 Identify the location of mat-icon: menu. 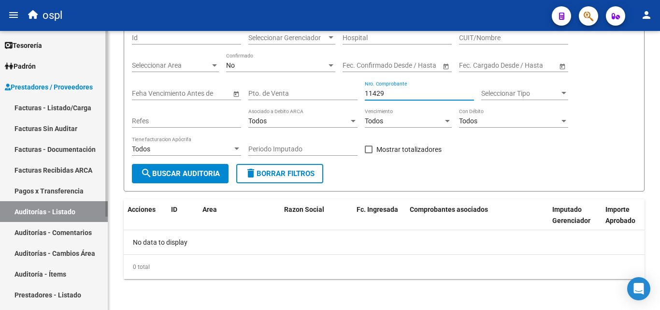
(14, 15).